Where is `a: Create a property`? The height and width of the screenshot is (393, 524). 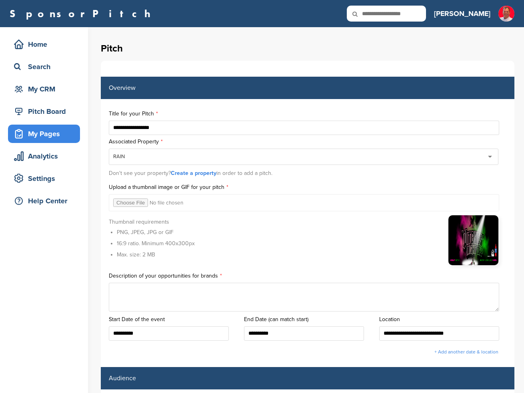
a: Create a property is located at coordinates (194, 173).